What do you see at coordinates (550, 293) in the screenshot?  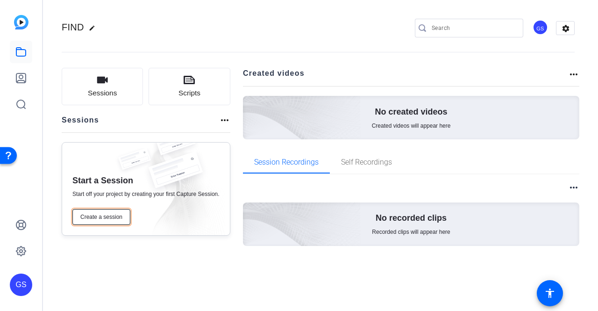 I see `mat-icon: accessibility` at bounding box center [550, 293].